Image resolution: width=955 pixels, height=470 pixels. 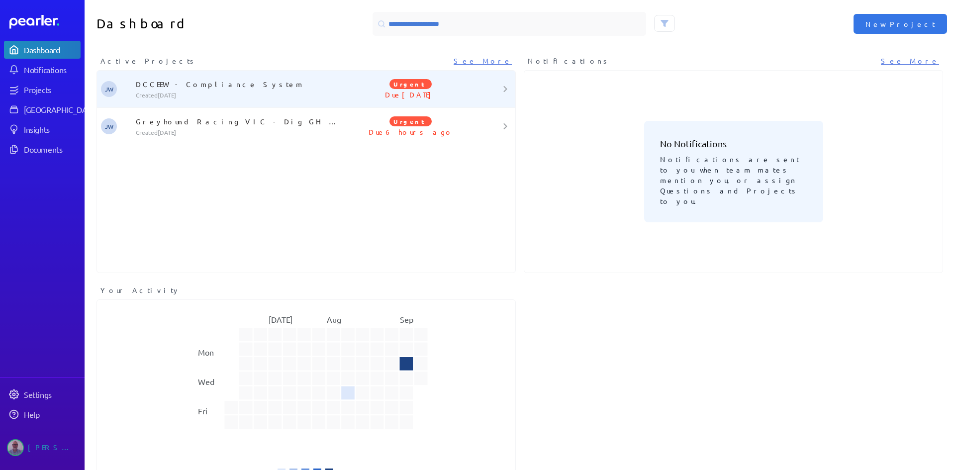 What do you see at coordinates (238, 84) in the screenshot?
I see `p: DCCEEW - Compliance System` at bounding box center [238, 84].